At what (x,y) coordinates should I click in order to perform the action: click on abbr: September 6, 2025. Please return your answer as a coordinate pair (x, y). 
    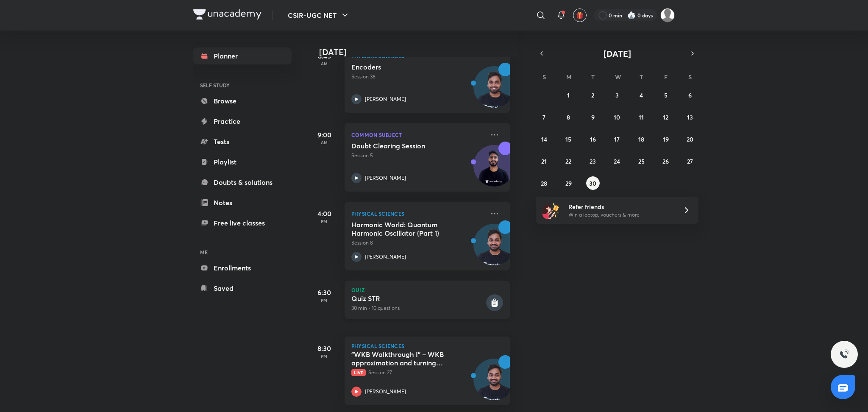
    Looking at the image, I should click on (690, 95).